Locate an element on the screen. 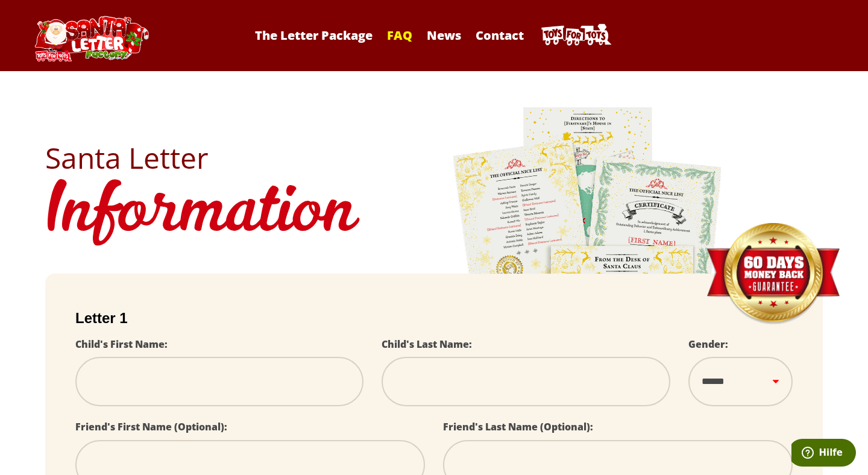  a: News is located at coordinates (443, 35).